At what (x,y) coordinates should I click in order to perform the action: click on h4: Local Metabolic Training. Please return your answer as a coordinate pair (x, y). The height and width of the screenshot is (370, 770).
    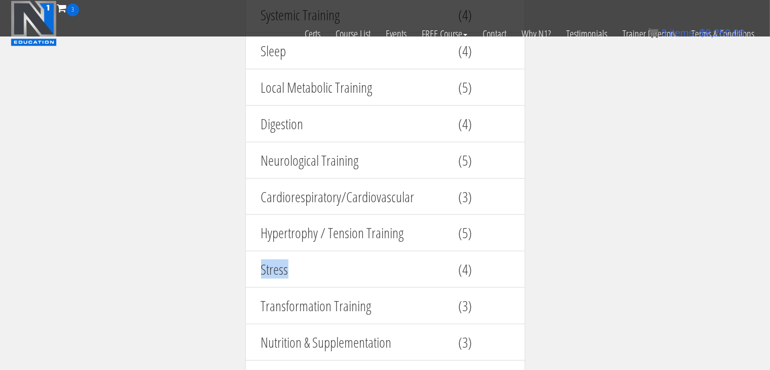
    Looking at the image, I should click on (353, 87).